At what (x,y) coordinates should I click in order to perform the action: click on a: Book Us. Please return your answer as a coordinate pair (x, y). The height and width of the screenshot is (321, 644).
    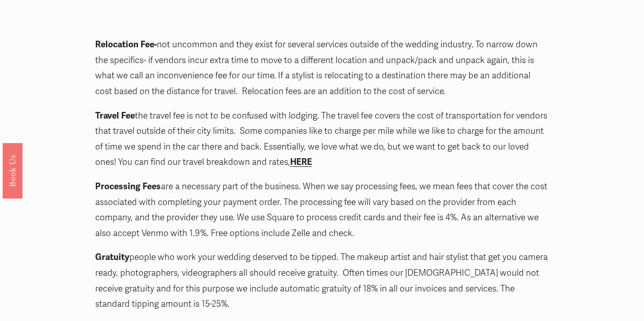
    Looking at the image, I should click on (12, 170).